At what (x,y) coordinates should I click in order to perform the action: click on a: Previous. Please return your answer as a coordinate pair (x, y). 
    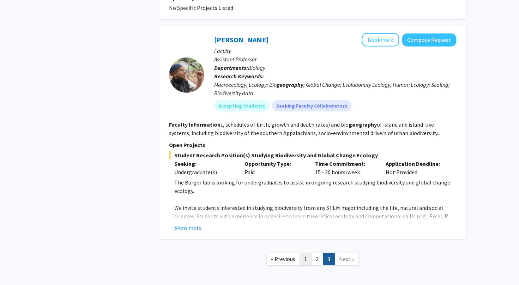
    Looking at the image, I should click on (283, 259).